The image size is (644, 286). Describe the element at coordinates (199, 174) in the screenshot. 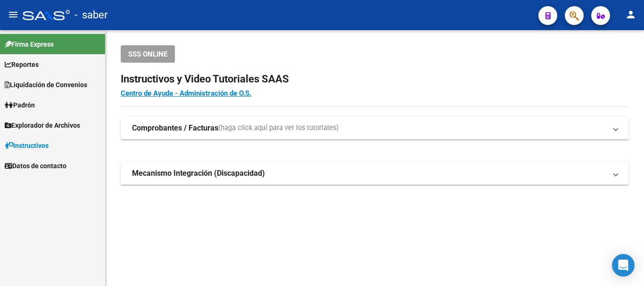

I see `strong: Mecanismo Integración (Discapacidad)` at that location.